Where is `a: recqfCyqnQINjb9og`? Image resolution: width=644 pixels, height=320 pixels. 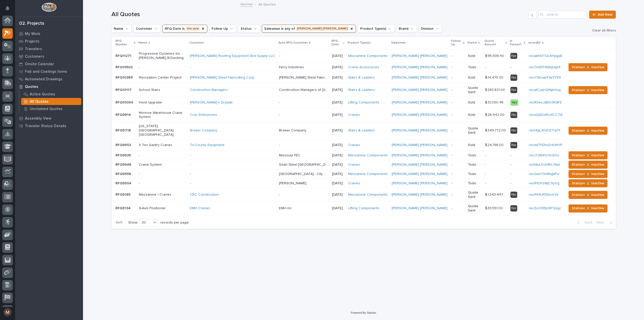 a: recqfCyqnQINjb9og is located at coordinates (545, 90).